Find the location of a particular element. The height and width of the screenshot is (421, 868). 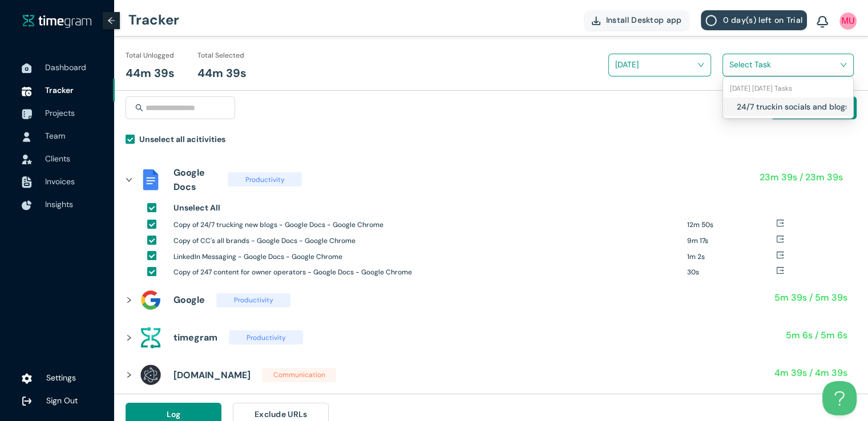

span: Communication is located at coordinates (299, 375).